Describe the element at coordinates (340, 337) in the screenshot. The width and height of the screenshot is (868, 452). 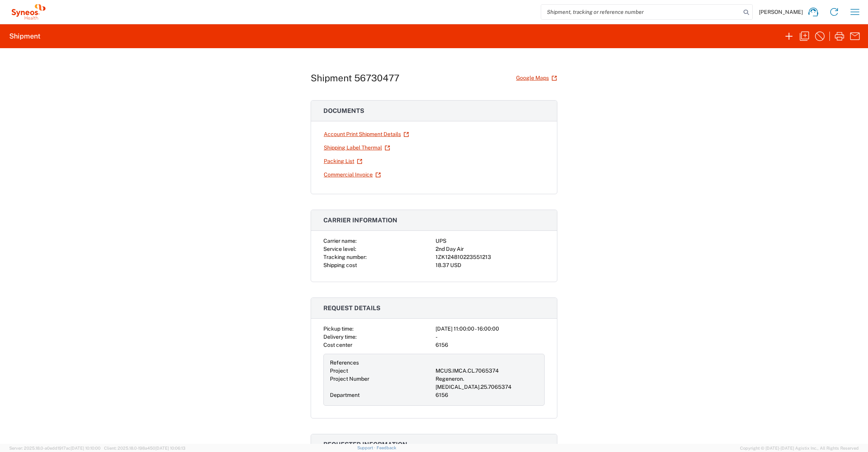
I see `span: Delivery time:` at that location.